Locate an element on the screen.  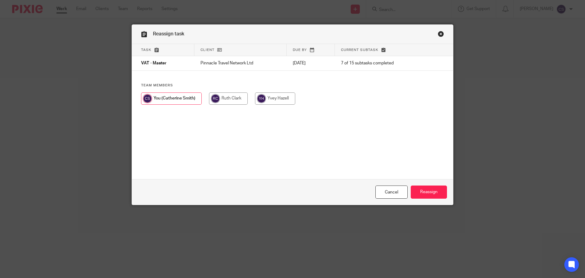
input: Reassign is located at coordinates (429, 192).